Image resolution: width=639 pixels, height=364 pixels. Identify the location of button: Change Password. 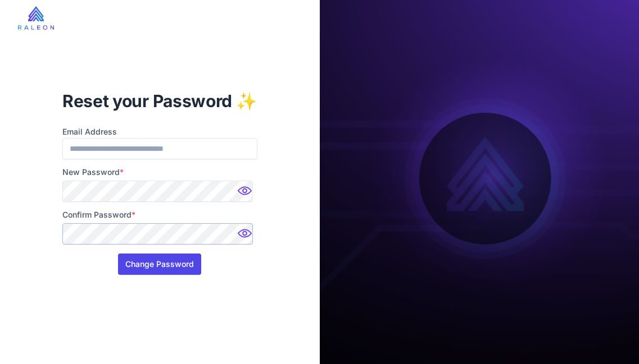
(160, 265).